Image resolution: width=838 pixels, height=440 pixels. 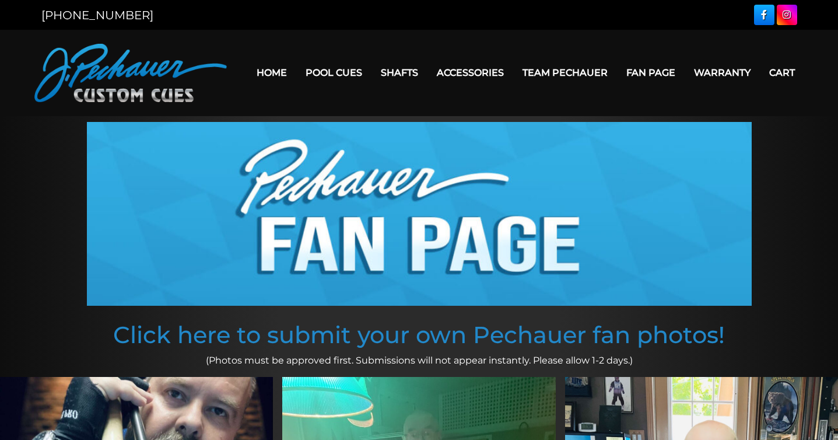 What do you see at coordinates (131, 73) in the screenshot?
I see `img: Pechauer Custom Cues` at bounding box center [131, 73].